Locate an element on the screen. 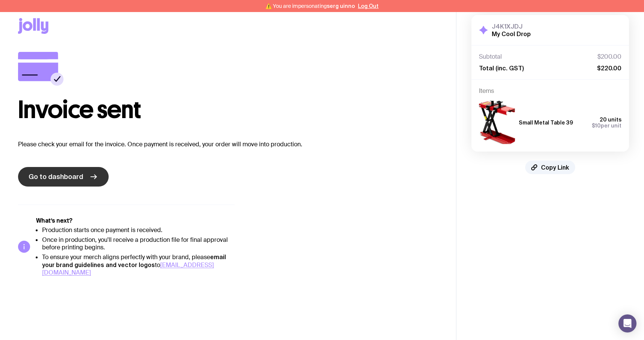 The width and height of the screenshot is (644, 340). li: Once in production, you'll receive a production file for final approval before printing begins. is located at coordinates (139, 244).